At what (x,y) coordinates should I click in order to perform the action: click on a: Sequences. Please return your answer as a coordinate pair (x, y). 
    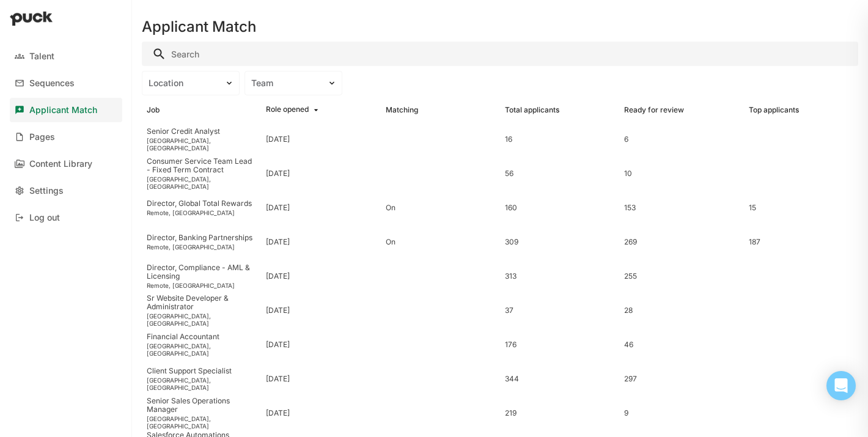
    Looking at the image, I should click on (66, 83).